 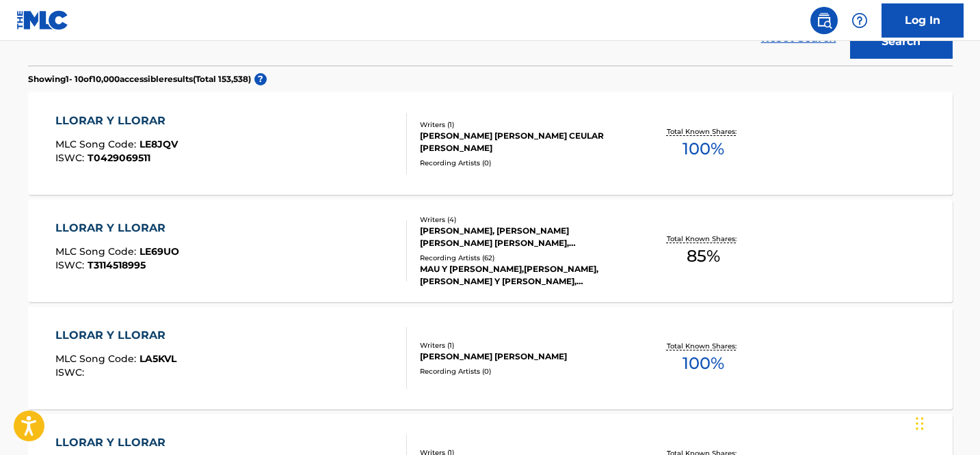 What do you see at coordinates (860, 21) in the screenshot?
I see `div: Help` at bounding box center [860, 21].